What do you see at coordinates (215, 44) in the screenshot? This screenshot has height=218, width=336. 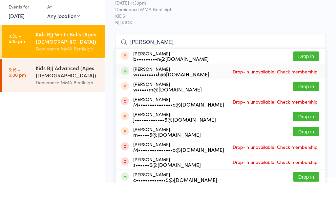 I see `span: Dominance MMA Bentleigh` at bounding box center [215, 44].